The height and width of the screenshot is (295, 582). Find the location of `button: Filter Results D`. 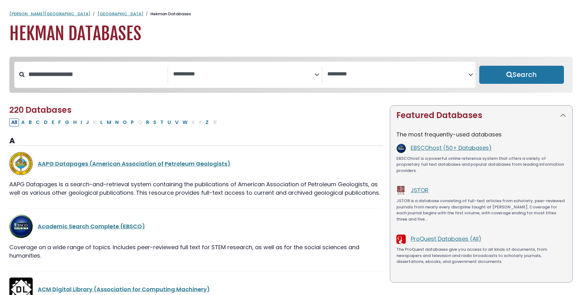

button: Filter Results D is located at coordinates (46, 122).